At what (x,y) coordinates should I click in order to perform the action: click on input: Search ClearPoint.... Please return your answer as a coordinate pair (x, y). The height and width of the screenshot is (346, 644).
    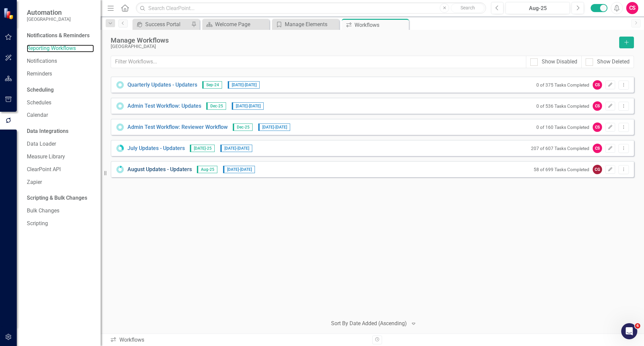
    Looking at the image, I should click on (311, 8).